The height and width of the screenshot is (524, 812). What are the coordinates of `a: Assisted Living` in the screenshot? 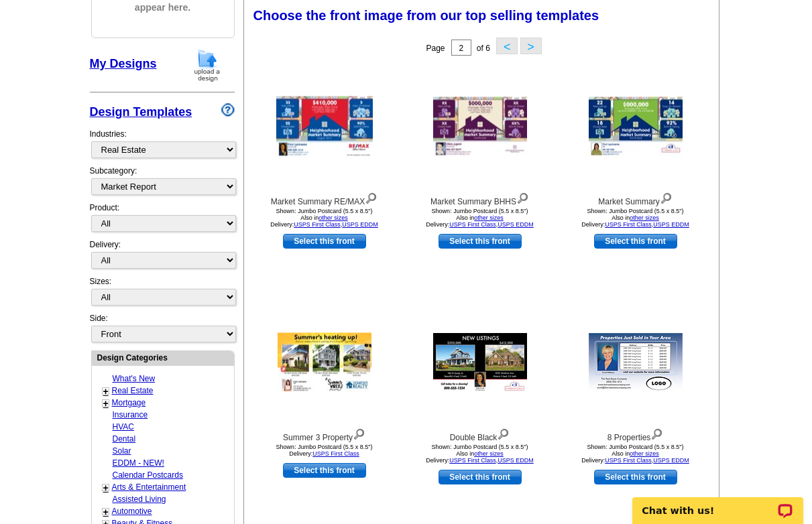 It's located at (140, 499).